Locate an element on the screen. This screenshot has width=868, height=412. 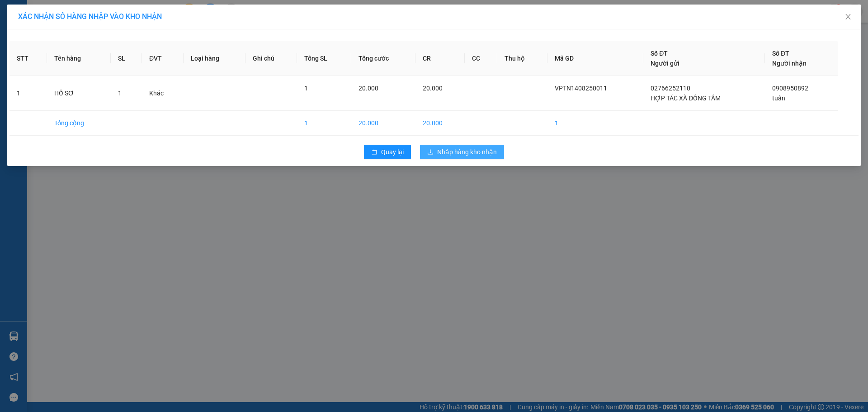
th: Mã GD is located at coordinates (596, 58).